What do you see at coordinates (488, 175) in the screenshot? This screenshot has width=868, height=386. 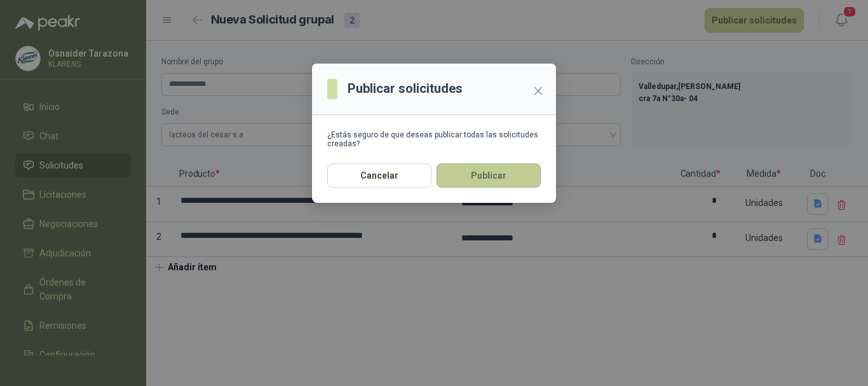 I see `button: Publicar` at bounding box center [488, 175].